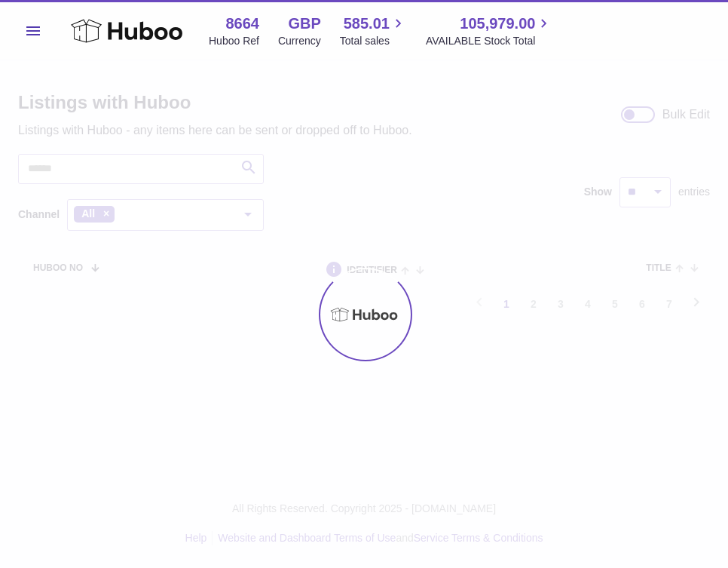 Image resolution: width=728 pixels, height=568 pixels. I want to click on a: 585.01 Total sales, so click(373, 31).